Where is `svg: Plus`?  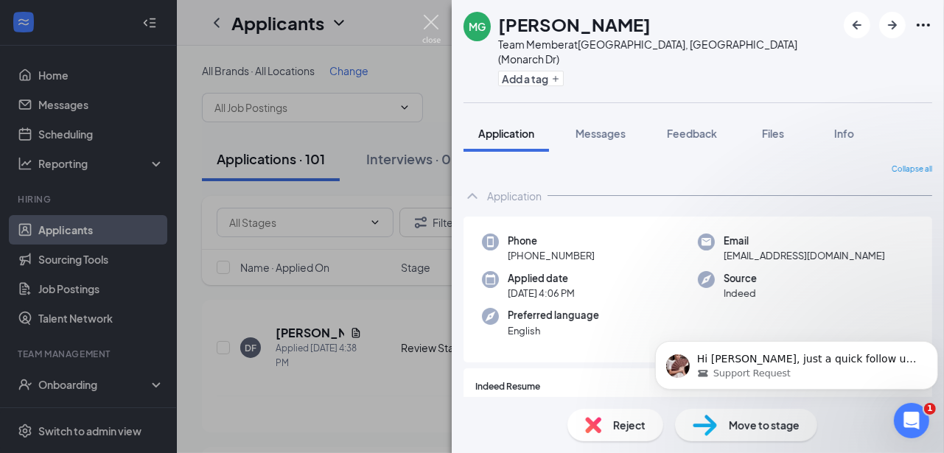
svg: Plus is located at coordinates (555, 79).